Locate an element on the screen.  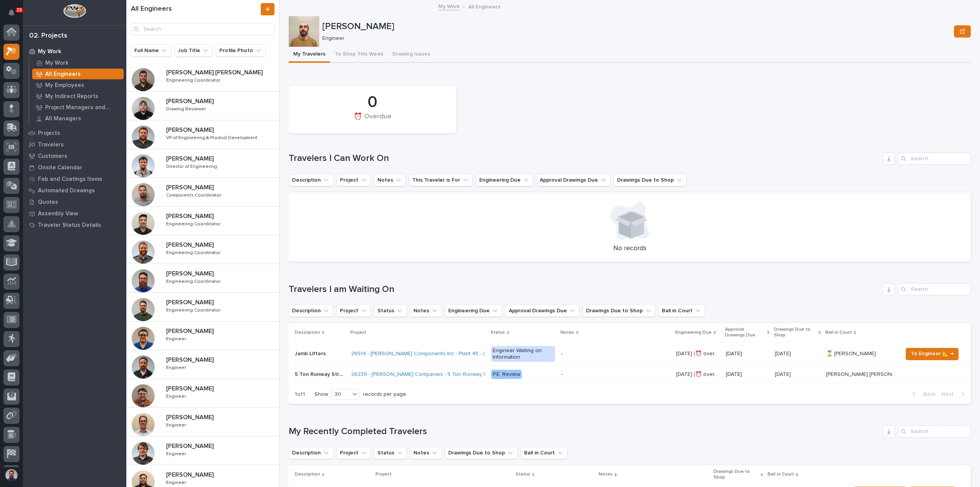
p: My Indirect Reports is located at coordinates (71, 96).